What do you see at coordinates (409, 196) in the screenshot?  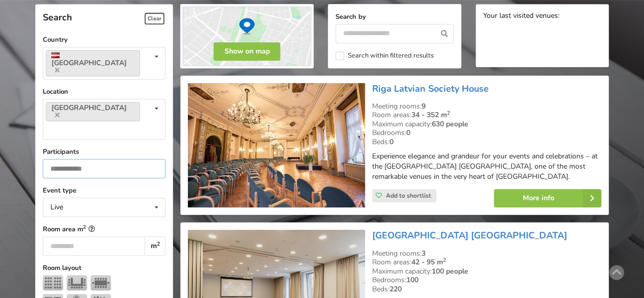 I see `span: Add to shortlist` at bounding box center [409, 196].